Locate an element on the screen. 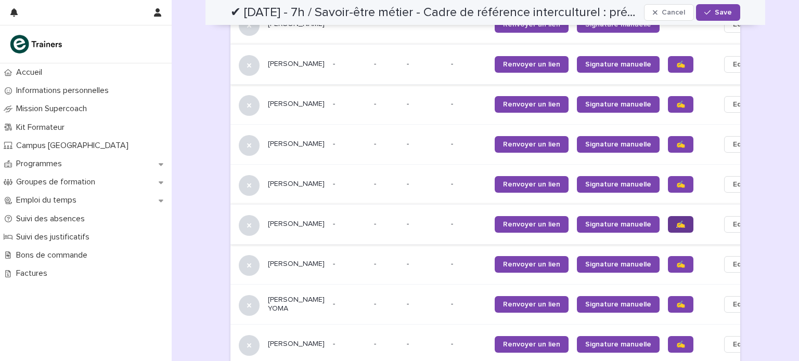 Image resolution: width=799 pixels, height=361 pixels. p: Groupes de formation is located at coordinates (58, 182).